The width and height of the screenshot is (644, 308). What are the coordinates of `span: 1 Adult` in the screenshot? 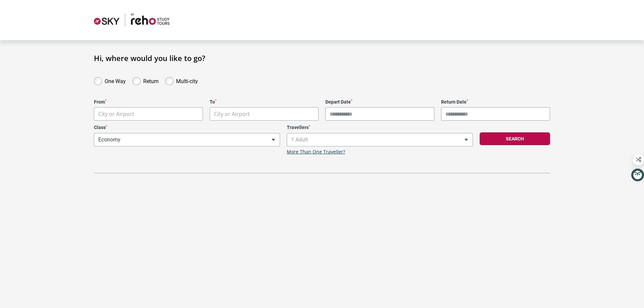 It's located at (380, 140).